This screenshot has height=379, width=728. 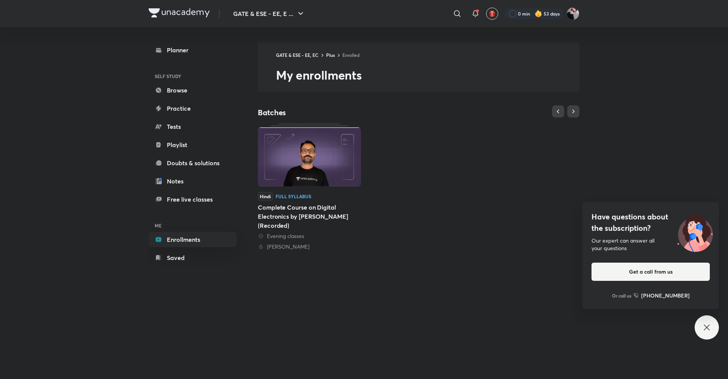 I want to click on div: Siddharth Sabharwal, so click(x=309, y=247).